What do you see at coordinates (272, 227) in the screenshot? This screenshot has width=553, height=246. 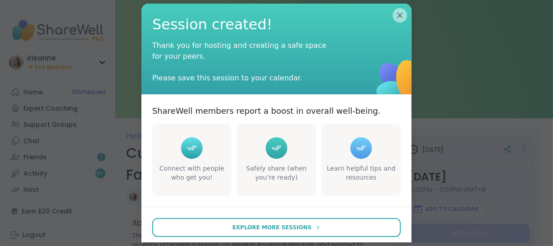 I see `span: Explore More Sessions` at bounding box center [272, 227].